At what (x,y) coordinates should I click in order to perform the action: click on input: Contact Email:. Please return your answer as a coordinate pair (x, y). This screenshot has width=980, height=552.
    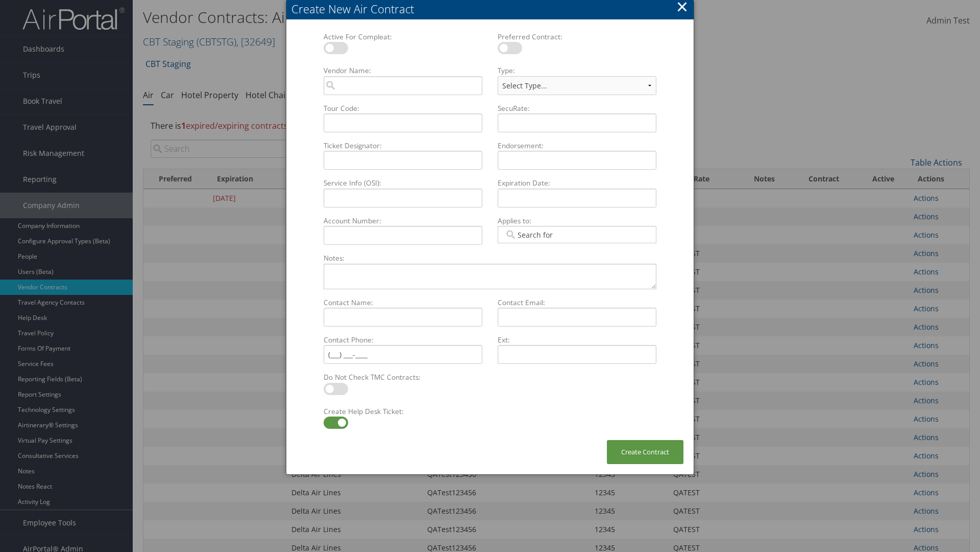
    Looking at the image, I should click on (577, 317).